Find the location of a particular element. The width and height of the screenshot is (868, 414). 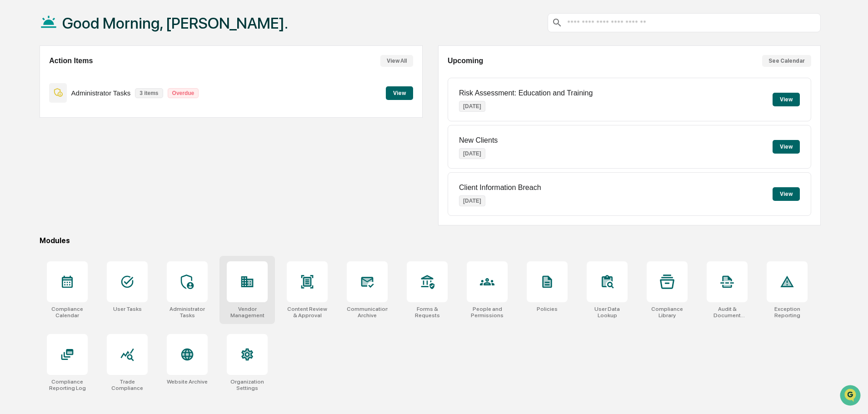

div: Compliance Calendar is located at coordinates (67, 312).